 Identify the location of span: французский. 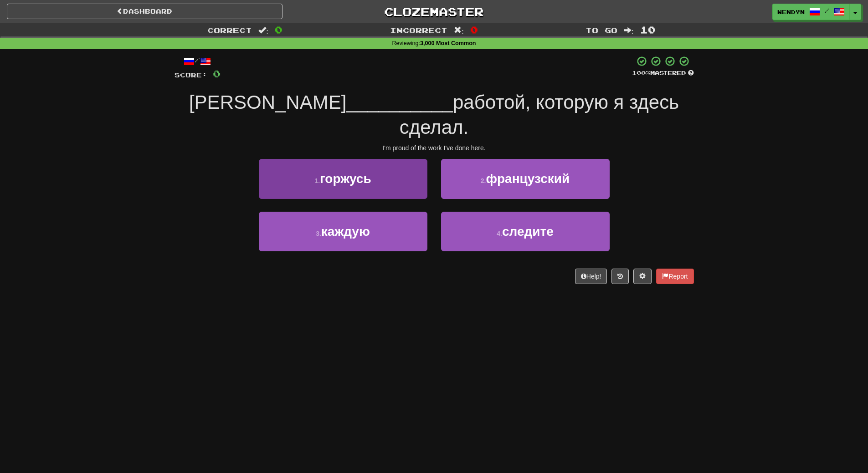
(527, 179).